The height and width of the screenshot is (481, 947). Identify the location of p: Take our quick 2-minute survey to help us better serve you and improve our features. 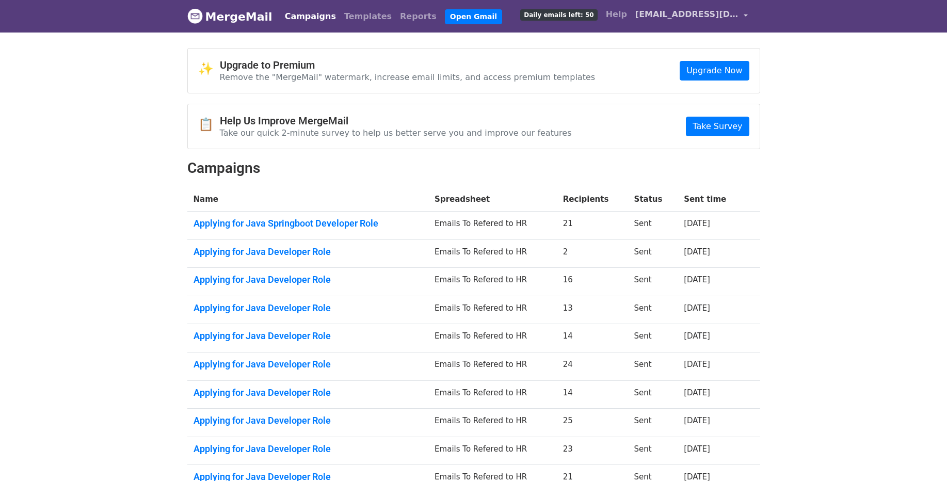
(396, 133).